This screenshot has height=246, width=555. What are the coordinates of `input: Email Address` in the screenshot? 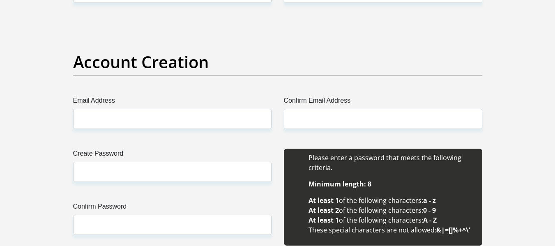 It's located at (172, 119).